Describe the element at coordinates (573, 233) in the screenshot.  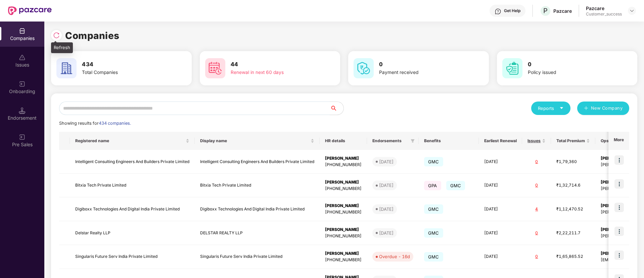
I see `div: ₹2,22,211.7` at that location.